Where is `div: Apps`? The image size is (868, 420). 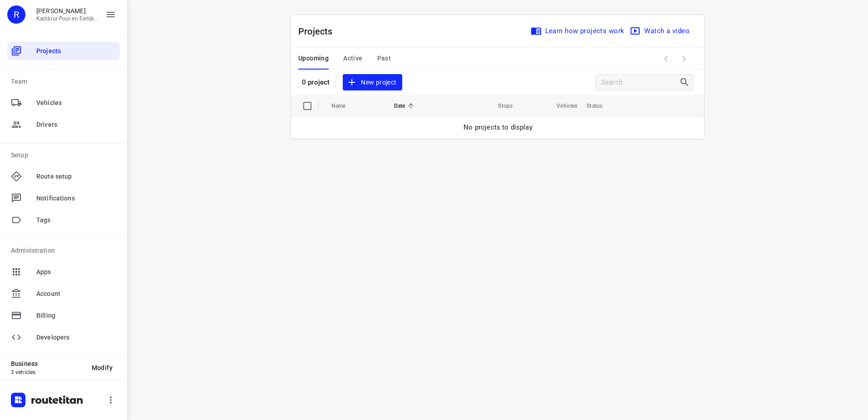
div: Apps is located at coordinates (63, 272).